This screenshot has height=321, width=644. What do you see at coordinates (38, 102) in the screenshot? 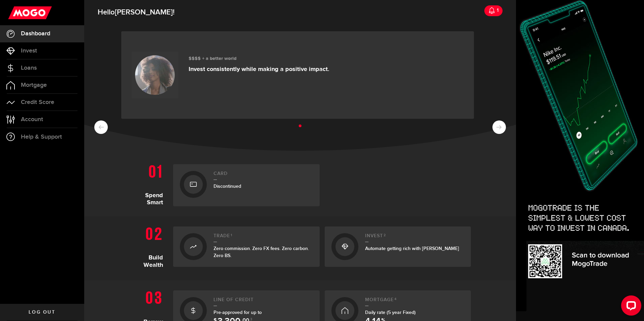
I see `span: Credit Score` at bounding box center [38, 102].